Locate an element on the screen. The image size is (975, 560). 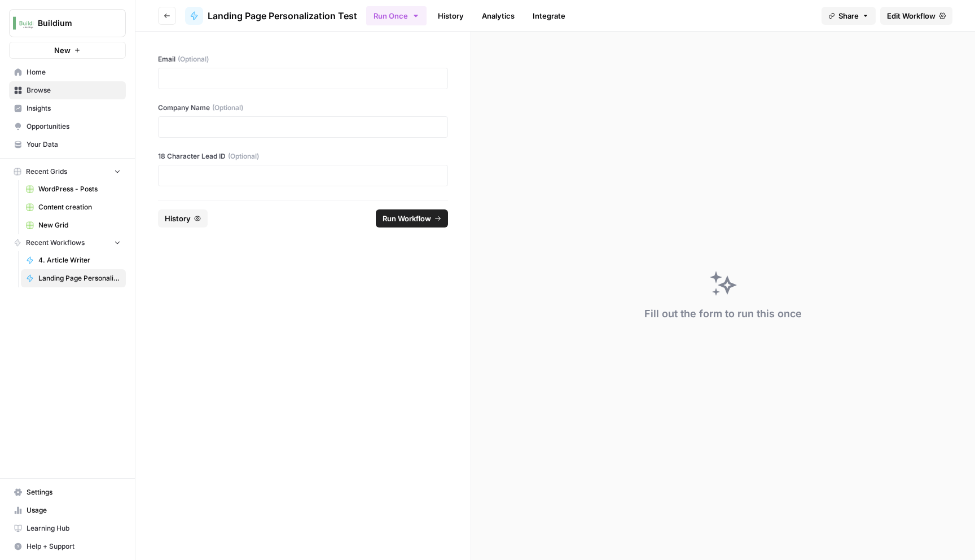
span: Buildium is located at coordinates (71, 23).